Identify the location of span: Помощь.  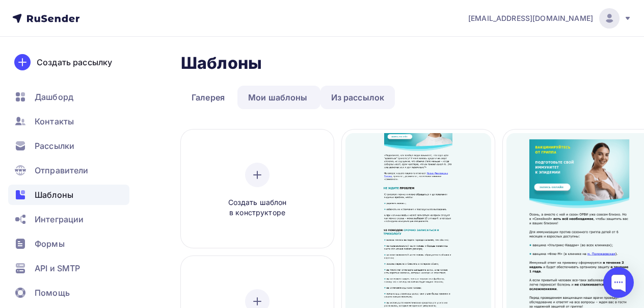
(52, 293).